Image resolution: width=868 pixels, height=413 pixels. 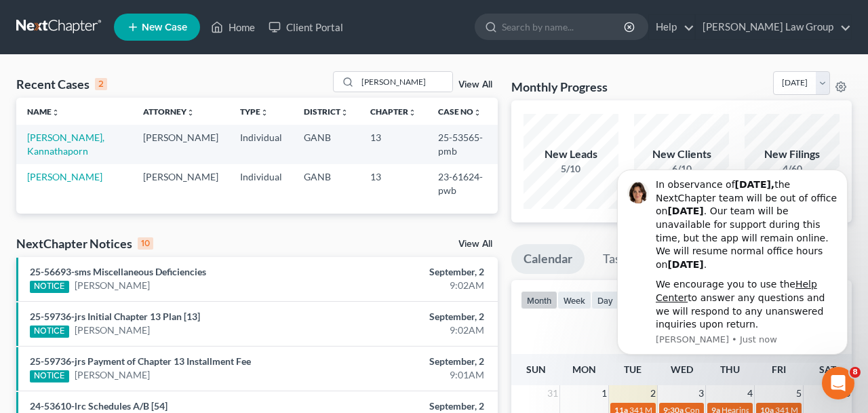 I want to click on div: Recent Cases, so click(x=62, y=84).